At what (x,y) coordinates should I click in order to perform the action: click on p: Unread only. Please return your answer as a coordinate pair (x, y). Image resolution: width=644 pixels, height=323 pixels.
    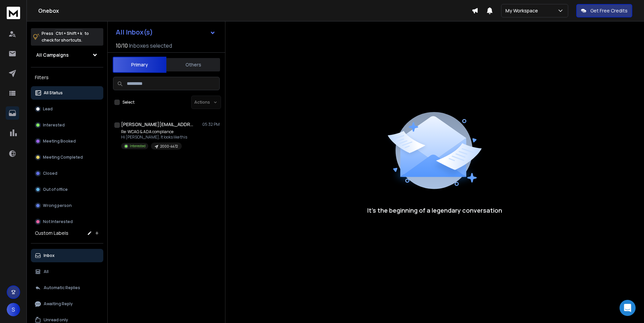
    Looking at the image, I should click on (56, 320).